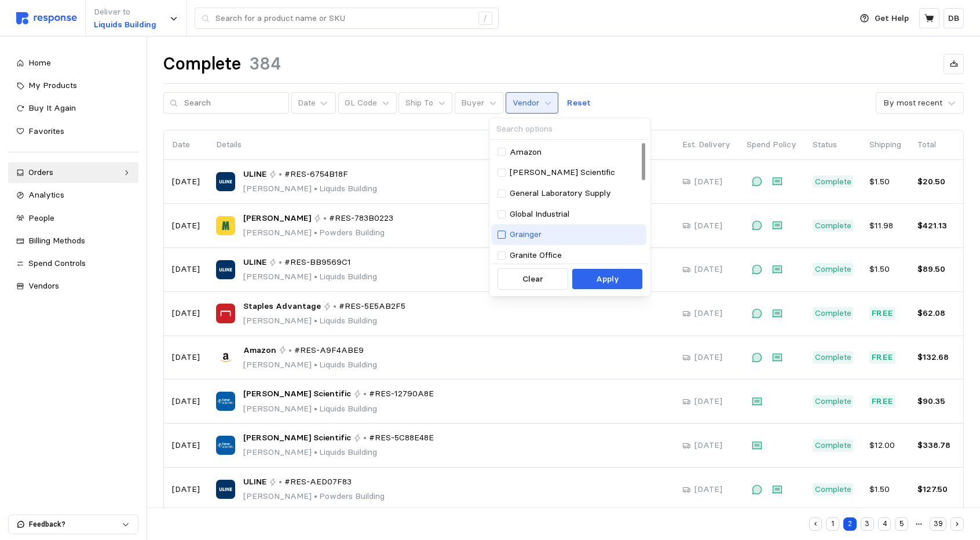 The height and width of the screenshot is (540, 980). What do you see at coordinates (936, 182) in the screenshot?
I see `p: $20.50` at bounding box center [936, 182].